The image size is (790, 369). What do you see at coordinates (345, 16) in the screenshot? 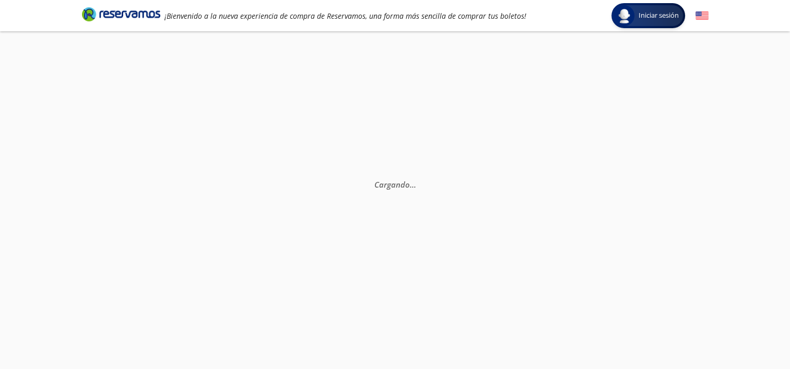
I see `em: ¡Bienvenido a la nueva experiencia de compra de Reservamos, una forma más sencilla de comprar tus...` at bounding box center [345, 16].